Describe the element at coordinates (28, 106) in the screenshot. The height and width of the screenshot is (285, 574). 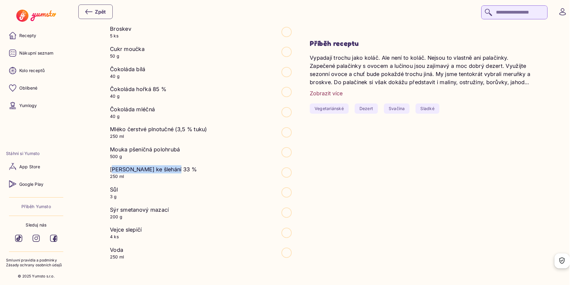
I see `p: Yumlogy` at that location.